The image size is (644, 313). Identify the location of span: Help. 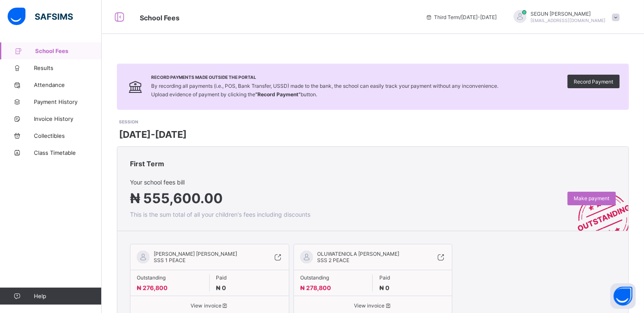
(67, 296).